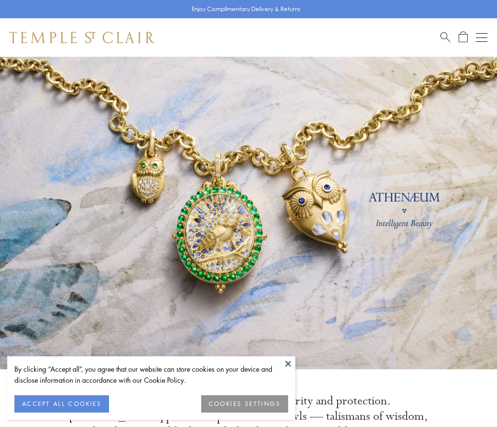 This screenshot has width=497, height=427. I want to click on a: Open Shopping Bag, so click(463, 37).